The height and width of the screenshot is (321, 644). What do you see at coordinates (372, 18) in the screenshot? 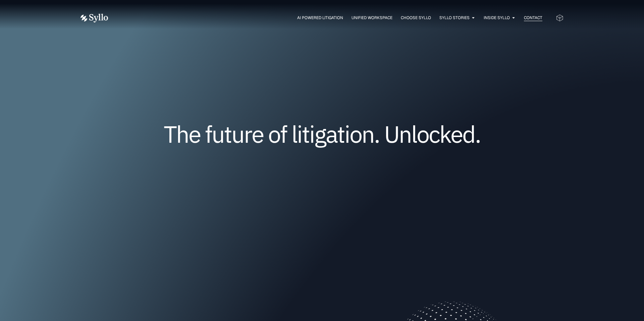
I see `a: Unified Workspace` at bounding box center [372, 18].